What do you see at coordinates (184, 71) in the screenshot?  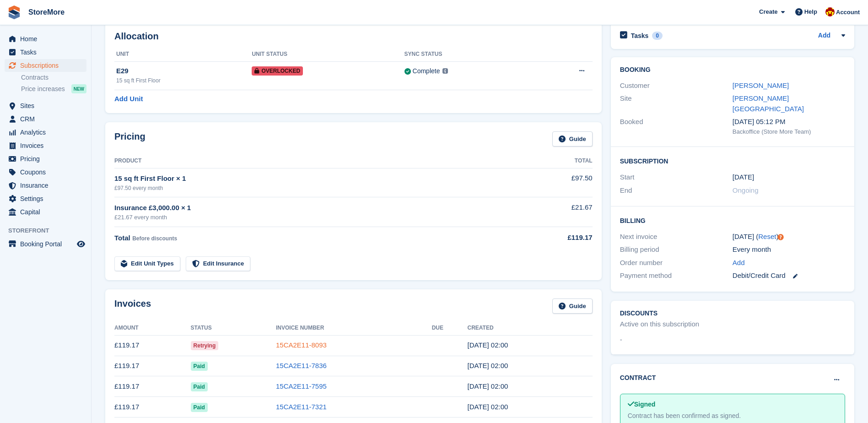 I see `div: E29` at bounding box center [184, 71].